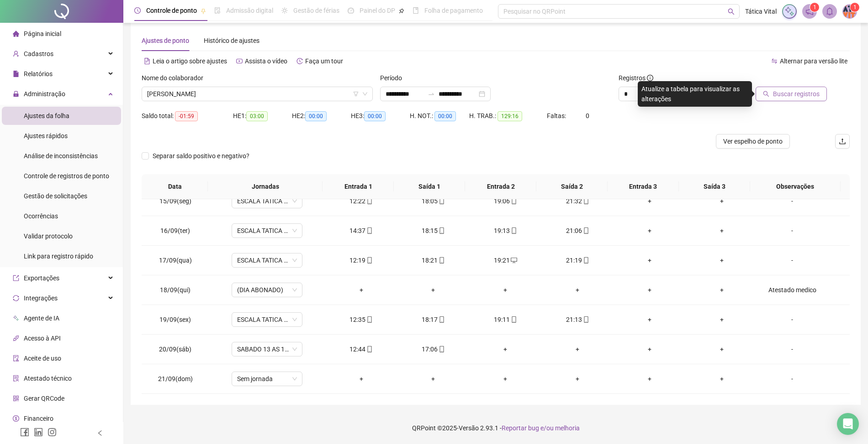 The height and width of the screenshot is (444, 868). I want to click on span: Reportar bug e/ou melhoria, so click(540, 428).